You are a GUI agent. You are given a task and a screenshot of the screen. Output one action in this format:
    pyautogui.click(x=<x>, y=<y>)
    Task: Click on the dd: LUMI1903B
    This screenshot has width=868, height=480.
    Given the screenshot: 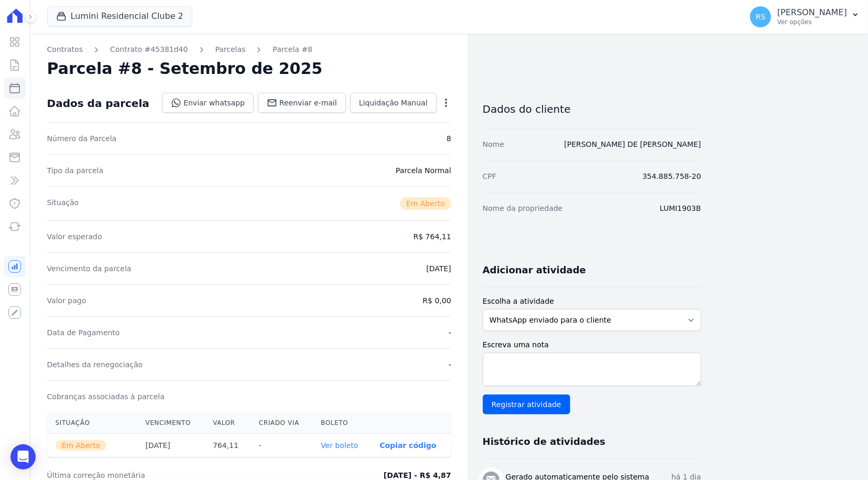 What is the action you would take?
    pyautogui.click(x=680, y=208)
    